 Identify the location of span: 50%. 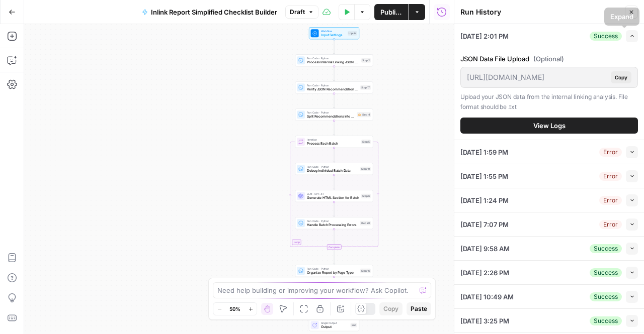
(235, 309).